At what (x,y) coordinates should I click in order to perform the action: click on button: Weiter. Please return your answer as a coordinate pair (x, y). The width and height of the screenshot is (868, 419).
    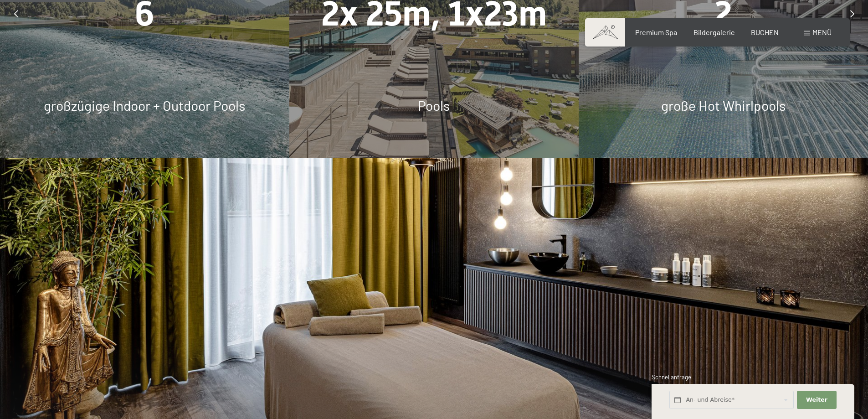
    Looking at the image, I should click on (817, 400).